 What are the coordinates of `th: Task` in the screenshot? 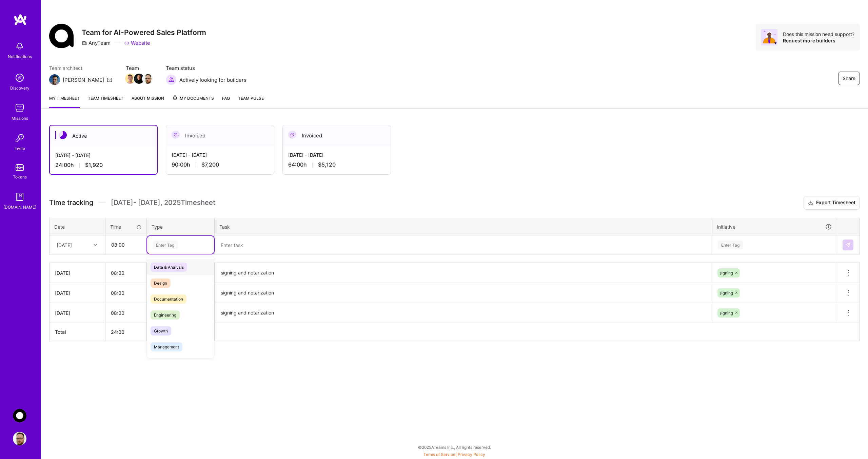 It's located at (463, 226).